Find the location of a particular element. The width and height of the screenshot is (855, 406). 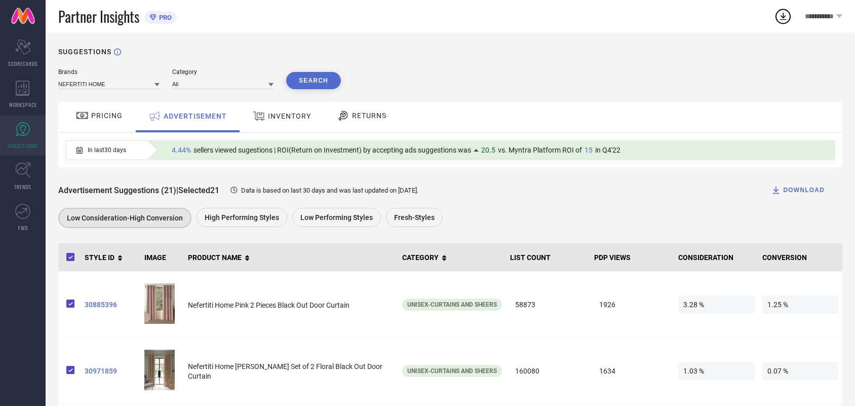

span: 20.5 is located at coordinates (488, 150).